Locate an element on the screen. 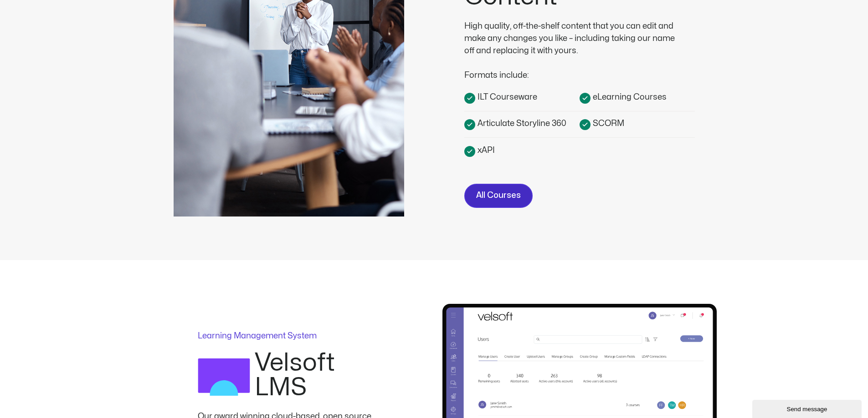 The width and height of the screenshot is (868, 418). span: SCORM is located at coordinates (607, 123).